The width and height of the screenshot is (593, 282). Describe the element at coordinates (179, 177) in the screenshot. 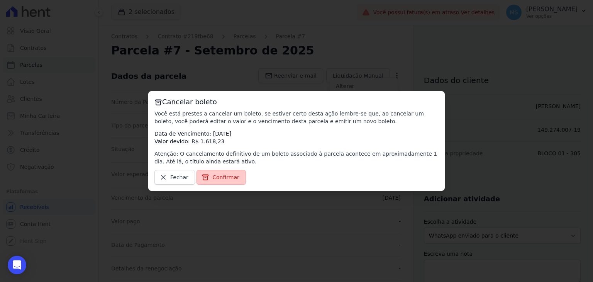

I see `span: Fechar` at that location.